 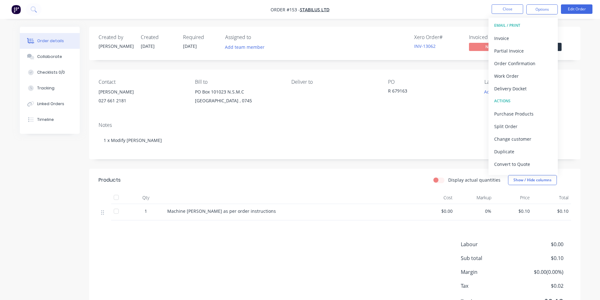 I want to click on div: Partial Invoice, so click(x=523, y=51).